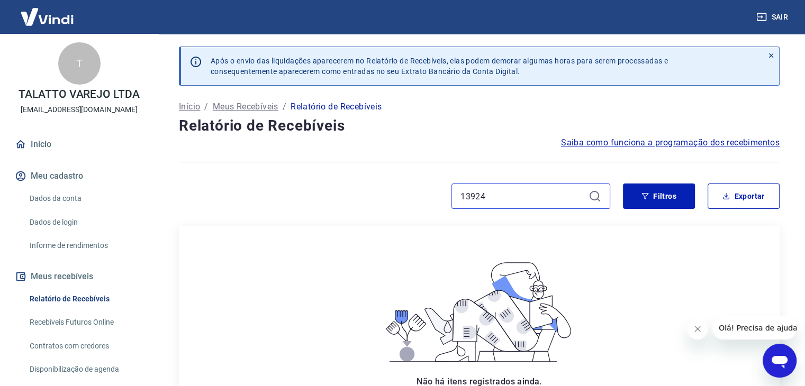  What do you see at coordinates (670, 143) in the screenshot?
I see `a: Saiba como funciona a programação dos recebimentos` at bounding box center [670, 143].